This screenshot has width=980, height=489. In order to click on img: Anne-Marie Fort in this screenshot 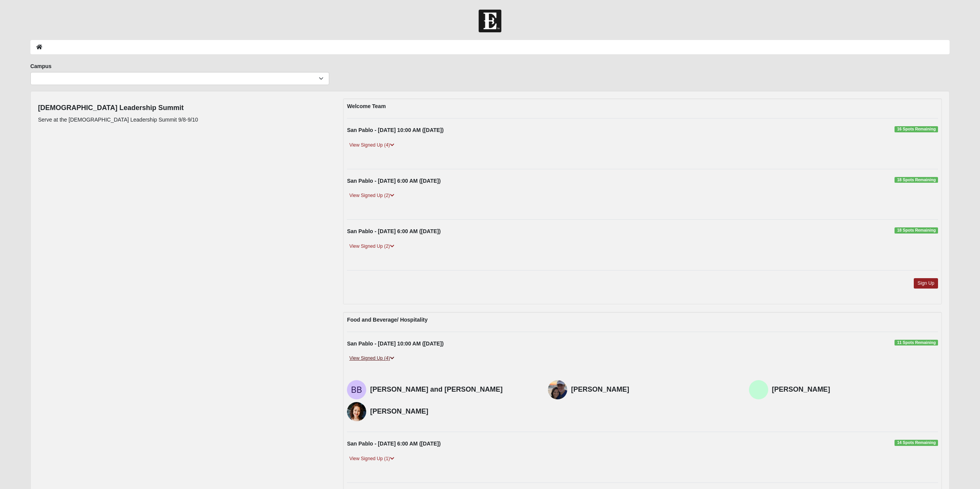, I will do `click(558, 389)`.